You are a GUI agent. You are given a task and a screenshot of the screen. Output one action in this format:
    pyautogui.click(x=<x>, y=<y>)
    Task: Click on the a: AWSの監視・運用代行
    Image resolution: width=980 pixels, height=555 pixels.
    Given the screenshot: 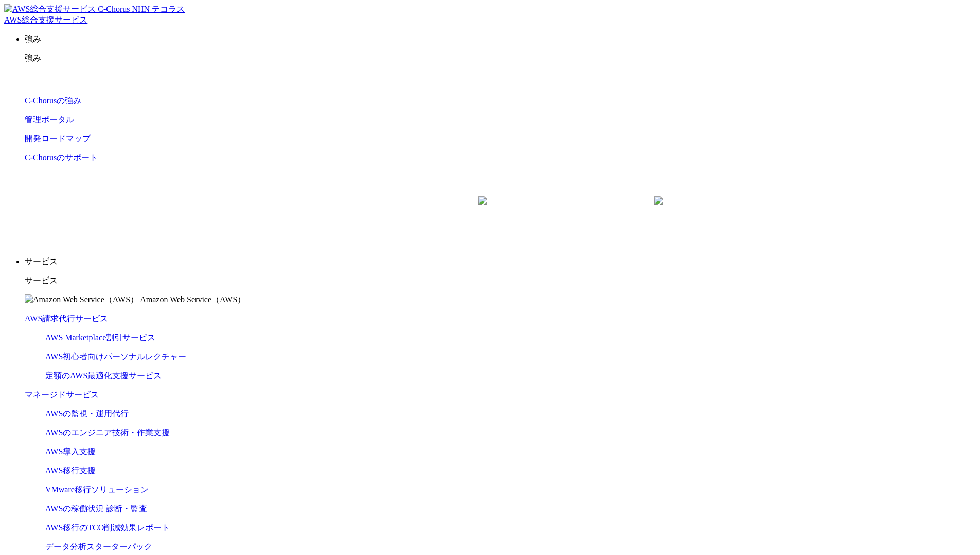 What is the action you would take?
    pyautogui.click(x=87, y=413)
    